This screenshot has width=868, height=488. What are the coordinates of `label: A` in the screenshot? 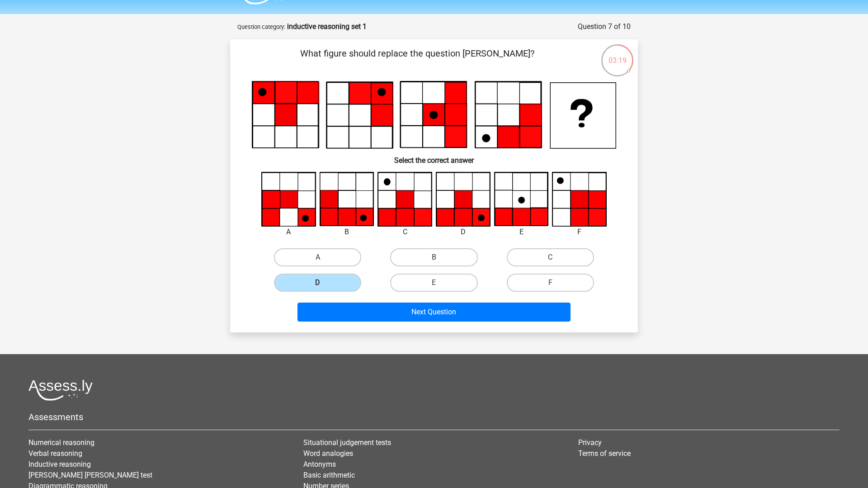 It's located at (317, 257).